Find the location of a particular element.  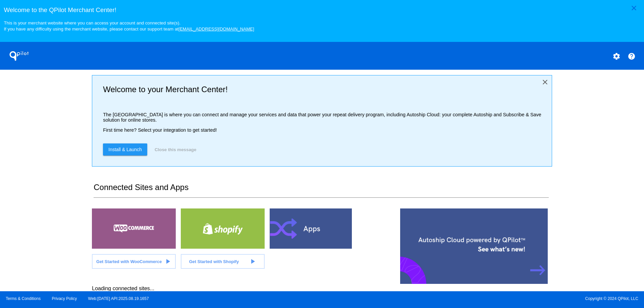

a: Get Started with WooCommerce is located at coordinates (134, 262).